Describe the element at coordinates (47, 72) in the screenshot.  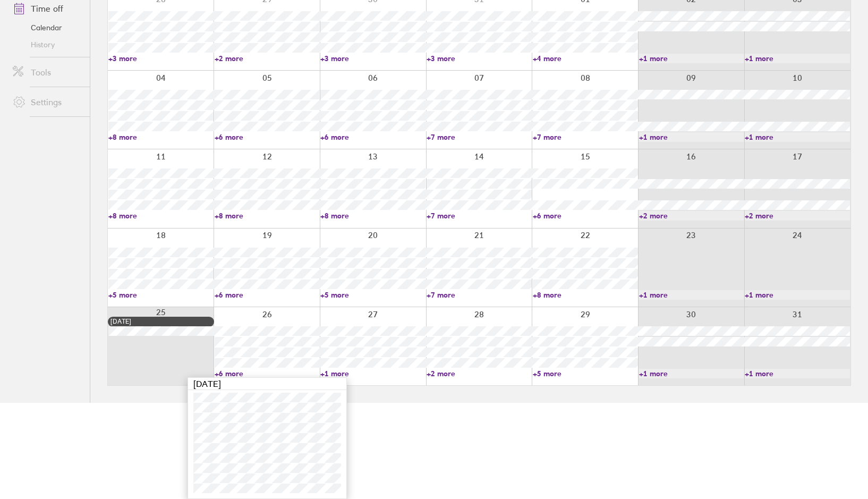
I see `a: Tools` at that location.